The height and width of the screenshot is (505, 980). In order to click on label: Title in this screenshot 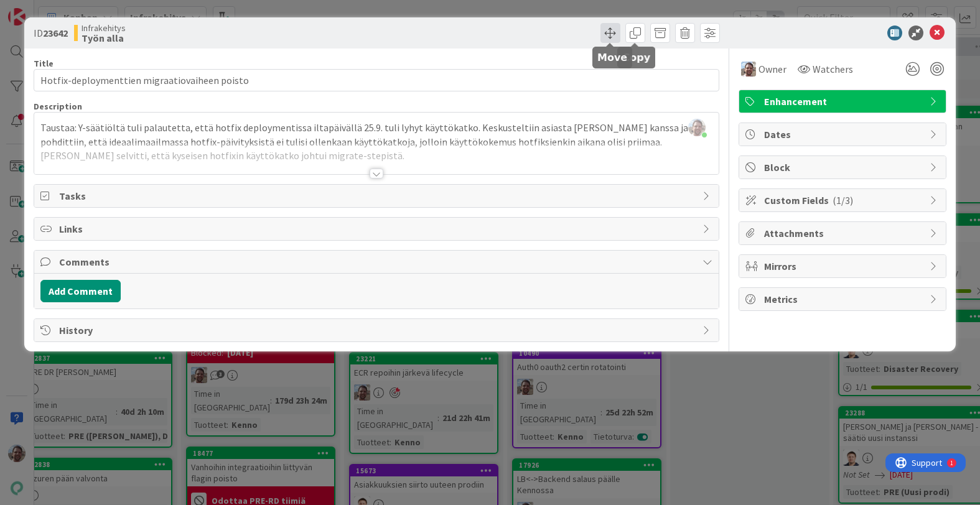, I will do `click(43, 63)`.